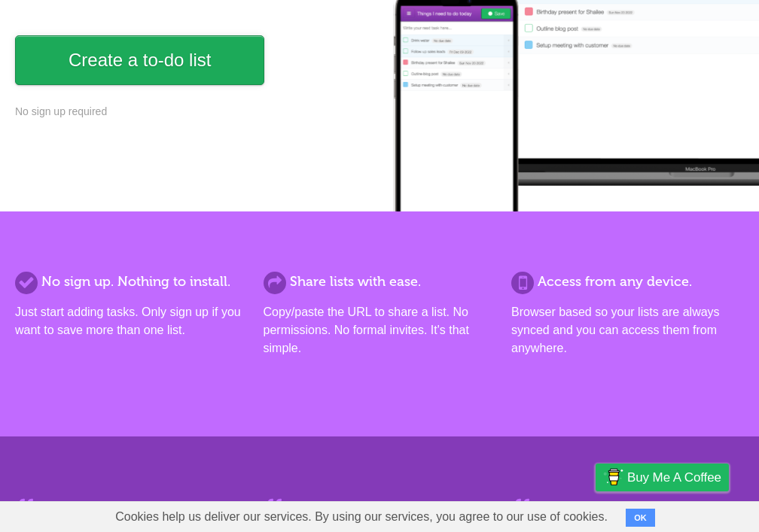 The image size is (759, 532). What do you see at coordinates (131, 282) in the screenshot?
I see `h2: No sign up. Nothing to install.` at bounding box center [131, 282].